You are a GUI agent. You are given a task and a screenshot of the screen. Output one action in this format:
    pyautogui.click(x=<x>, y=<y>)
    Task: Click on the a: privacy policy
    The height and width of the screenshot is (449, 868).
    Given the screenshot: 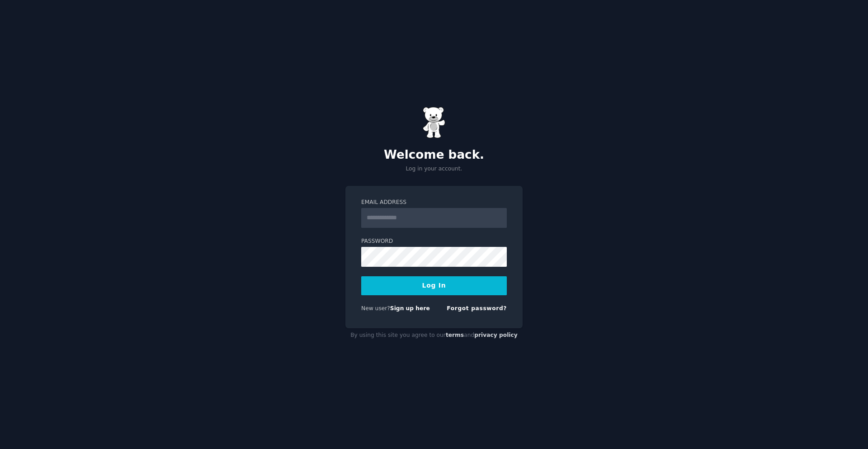 What is the action you would take?
    pyautogui.click(x=496, y=335)
    